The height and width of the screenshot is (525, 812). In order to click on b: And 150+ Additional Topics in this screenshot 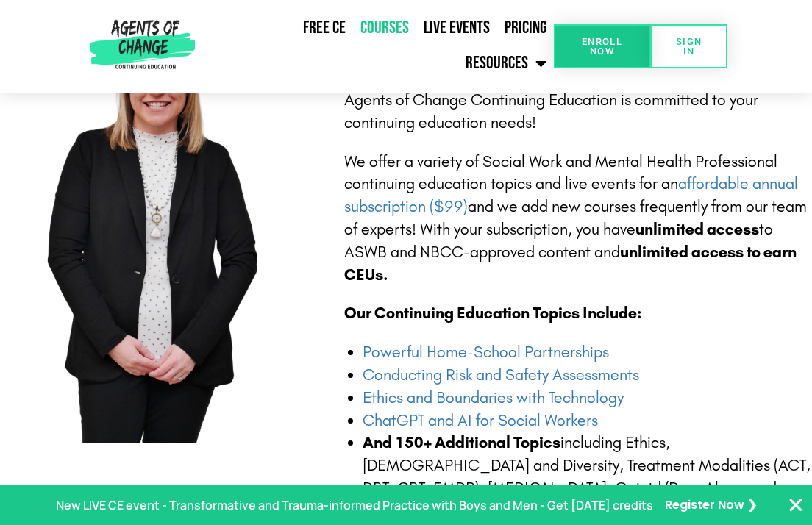, I will do `click(461, 442)`.